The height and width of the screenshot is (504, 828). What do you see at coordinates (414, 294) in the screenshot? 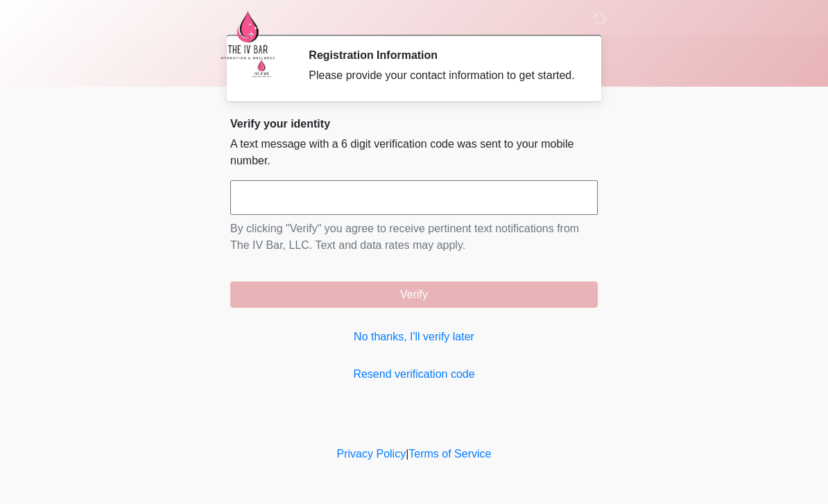
I see `button: Verify` at bounding box center [414, 294].